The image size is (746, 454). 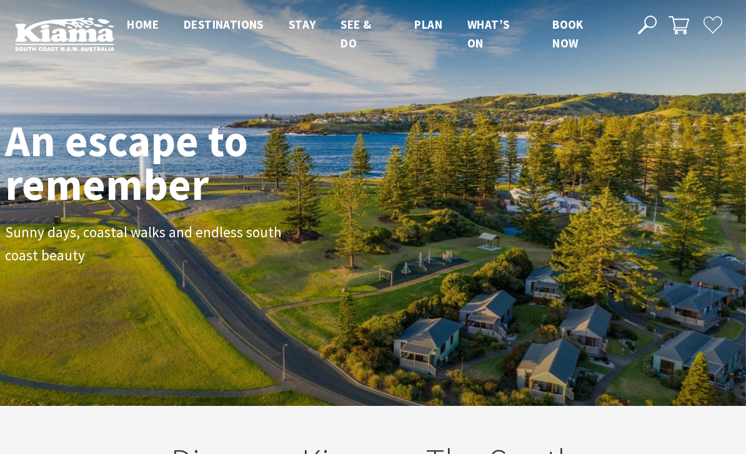 I want to click on img: Kiama Logo, so click(x=64, y=34).